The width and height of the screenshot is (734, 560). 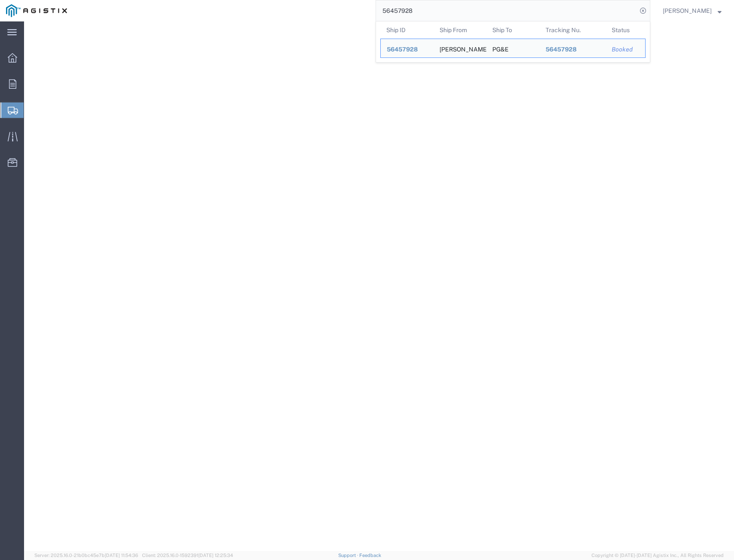 I want to click on input: Search for shipment number, reference number, so click(x=506, y=11).